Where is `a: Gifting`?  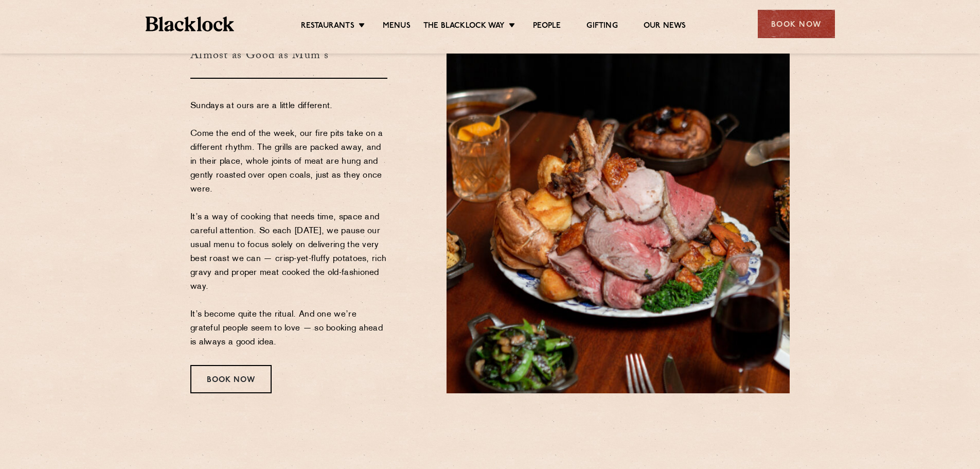
a: Gifting is located at coordinates (602, 27).